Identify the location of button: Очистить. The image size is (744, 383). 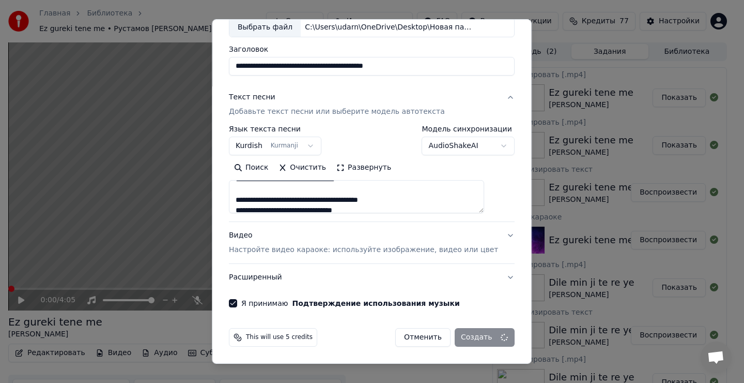
(303, 168).